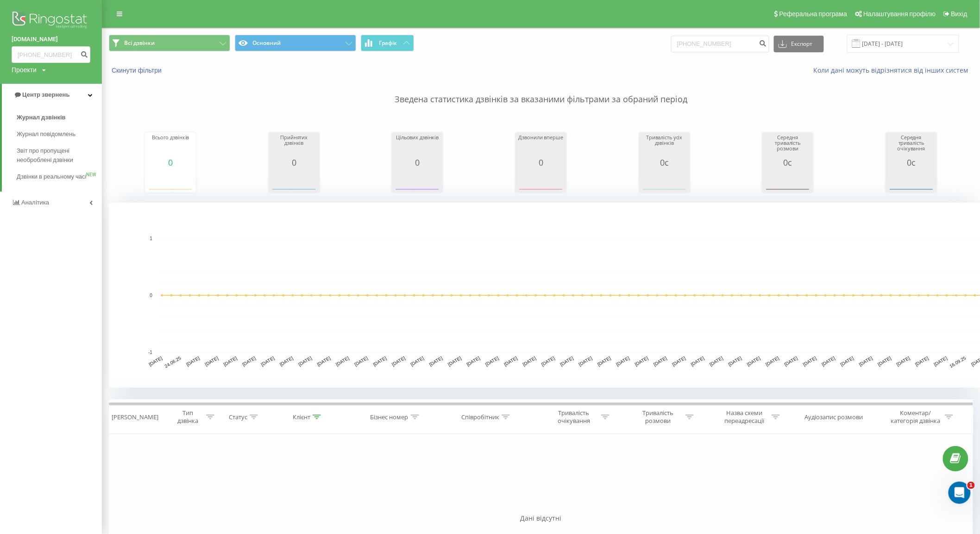 This screenshot has height=534, width=980. Describe the element at coordinates (170, 146) in the screenshot. I see `div: Всього дзвінків` at that location.